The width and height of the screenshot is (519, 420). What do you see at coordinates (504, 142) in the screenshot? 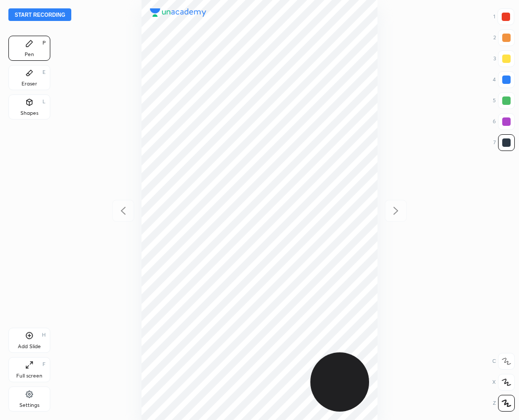
I see `div: 7` at bounding box center [504, 142].